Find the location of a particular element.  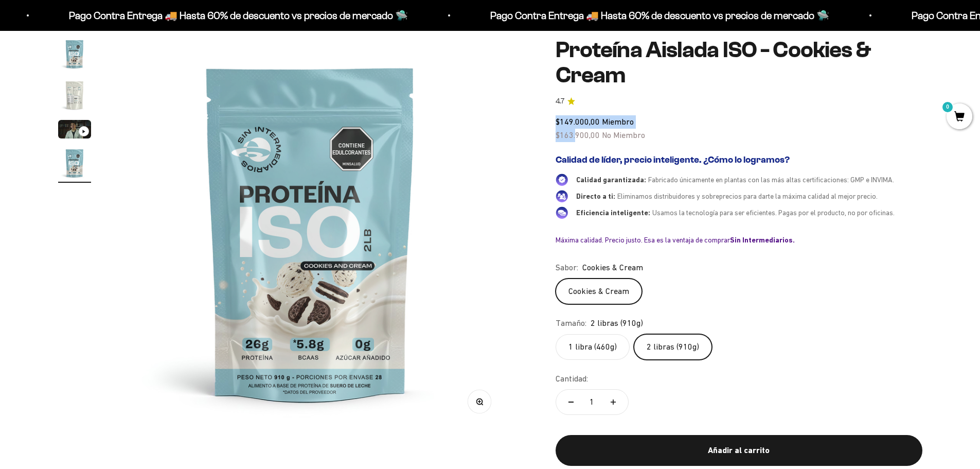

img: Calidad garantizada is located at coordinates (562, 180).